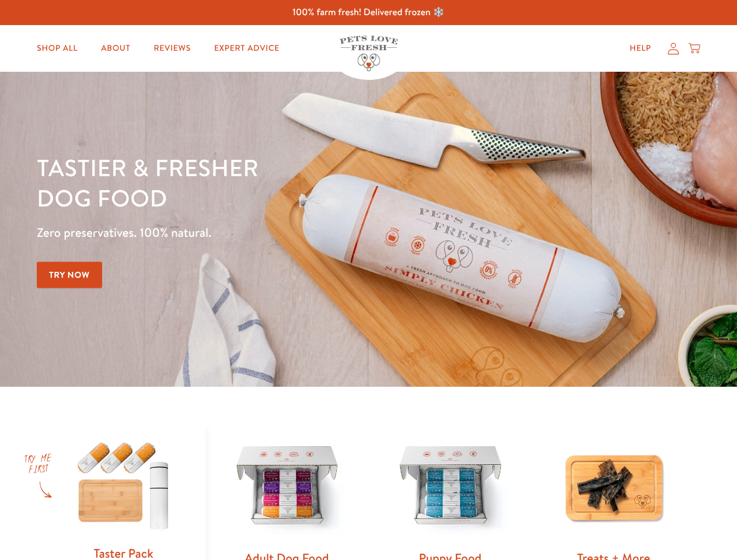 The image size is (737, 560). I want to click on a: Expert Advice, so click(247, 48).